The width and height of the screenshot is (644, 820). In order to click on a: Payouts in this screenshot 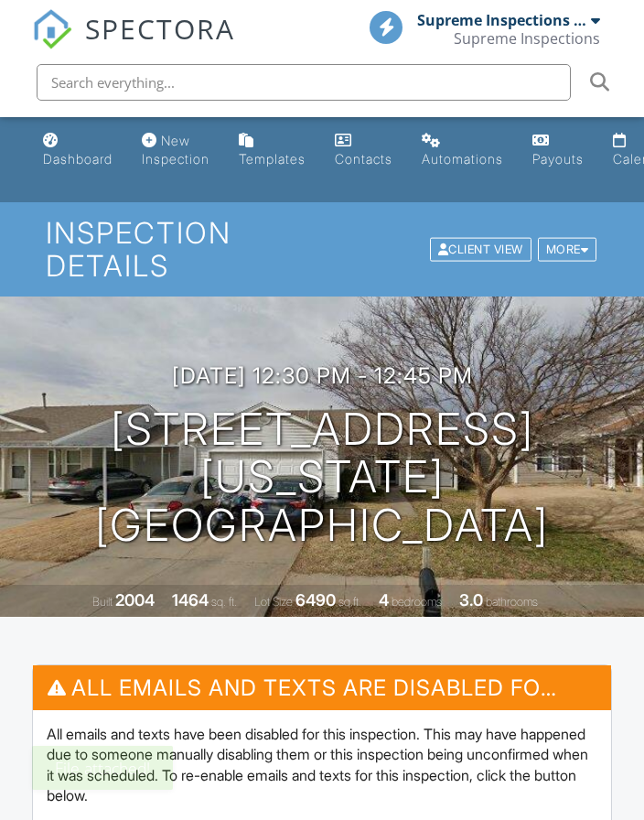, I will do `click(558, 150)`.